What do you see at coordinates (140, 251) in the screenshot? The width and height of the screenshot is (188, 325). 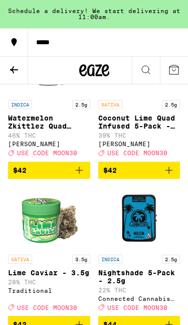 I see `a: Open page for Nightshade 5-Pack - 2.5g from Connected Cannabis Co` at bounding box center [140, 251].